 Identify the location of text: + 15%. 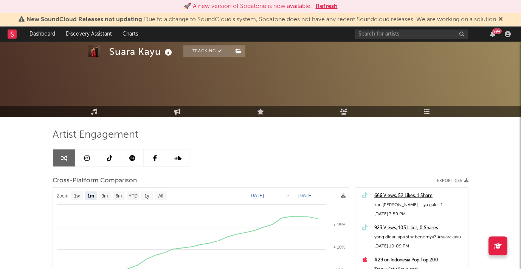
(340, 225).